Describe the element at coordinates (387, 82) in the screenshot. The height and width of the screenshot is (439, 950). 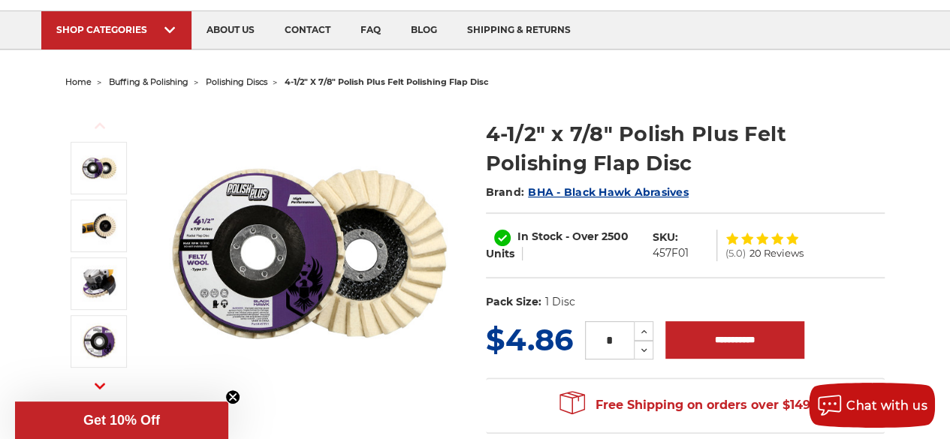
I see `span: 4-1/2" x 7/8" polish plus felt polishing flap disc` at that location.